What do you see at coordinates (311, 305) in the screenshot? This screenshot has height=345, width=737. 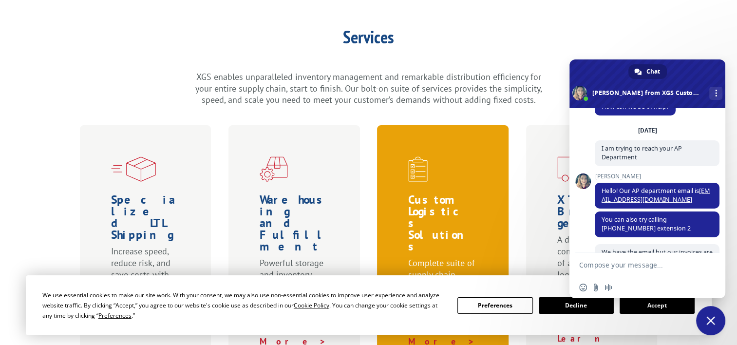 I see `span: Cookie Policy` at bounding box center [311, 305].